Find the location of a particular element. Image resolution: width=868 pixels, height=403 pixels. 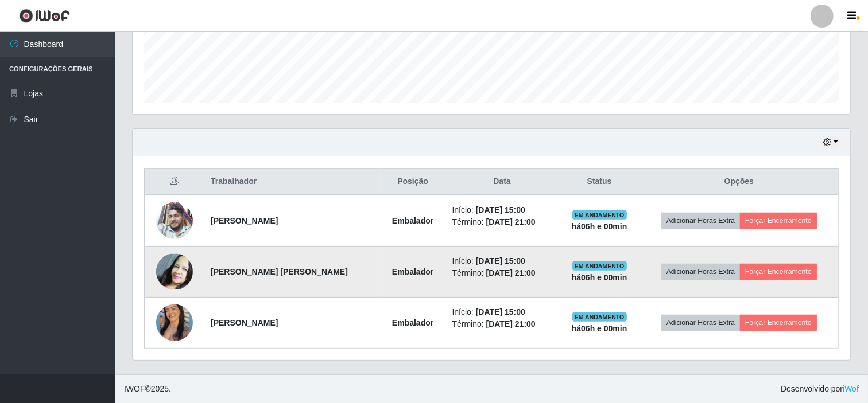

img: 1754502098226.jpeg is located at coordinates (175, 323).